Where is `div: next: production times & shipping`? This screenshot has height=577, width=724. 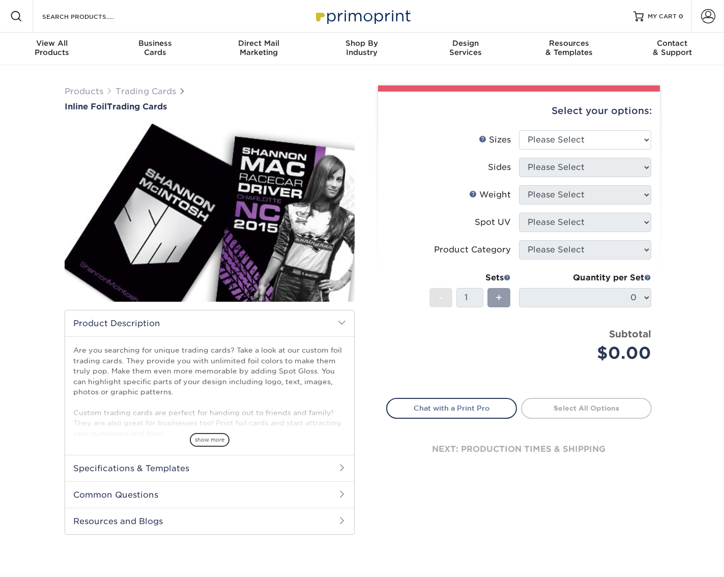
div: next: production times & shipping is located at coordinates (519, 449).